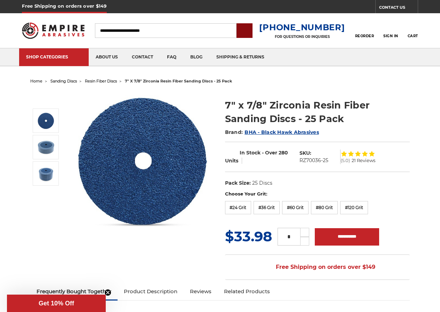 Image resolution: width=440 pixels, height=312 pixels. I want to click on span: Free Shipping on orders over $149, so click(317, 267).